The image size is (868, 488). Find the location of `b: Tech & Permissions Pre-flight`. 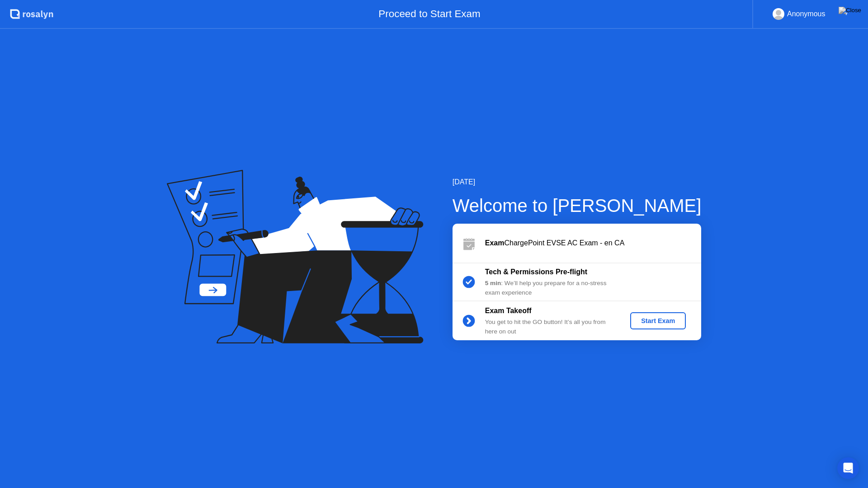

b: Tech & Permissions Pre-flight is located at coordinates (536, 271).